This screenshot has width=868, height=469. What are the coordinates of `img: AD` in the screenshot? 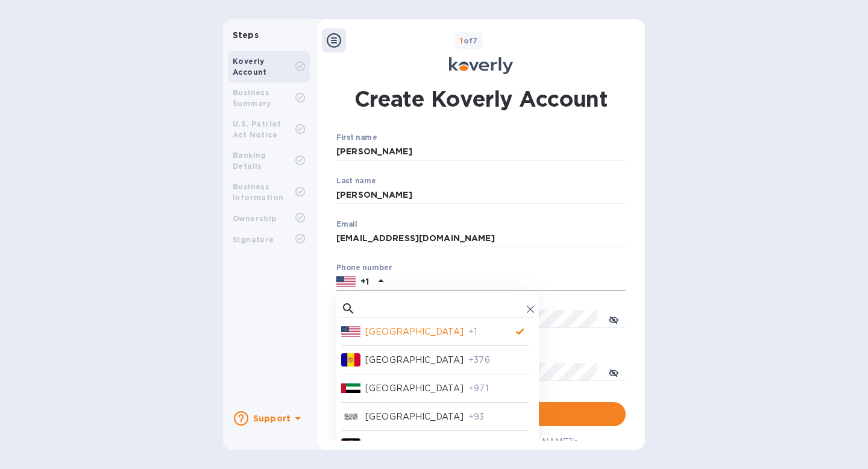 It's located at (351, 360).